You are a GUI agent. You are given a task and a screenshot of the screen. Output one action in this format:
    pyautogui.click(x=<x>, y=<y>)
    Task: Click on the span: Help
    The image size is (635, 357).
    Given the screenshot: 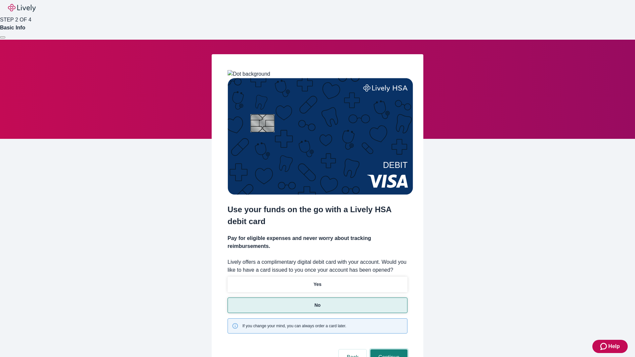 What is the action you would take?
    pyautogui.click(x=614, y=347)
    